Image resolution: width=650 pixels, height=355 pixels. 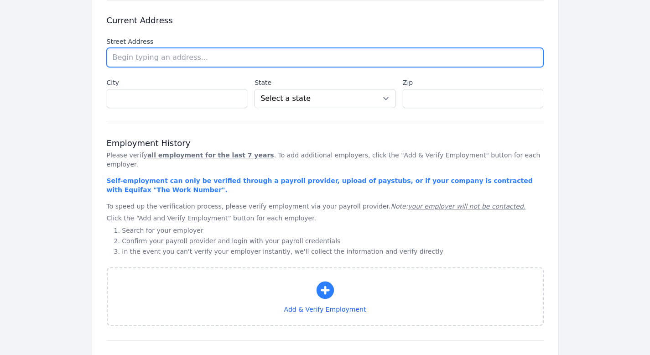 I want to click on h3: Current Address, so click(x=325, y=21).